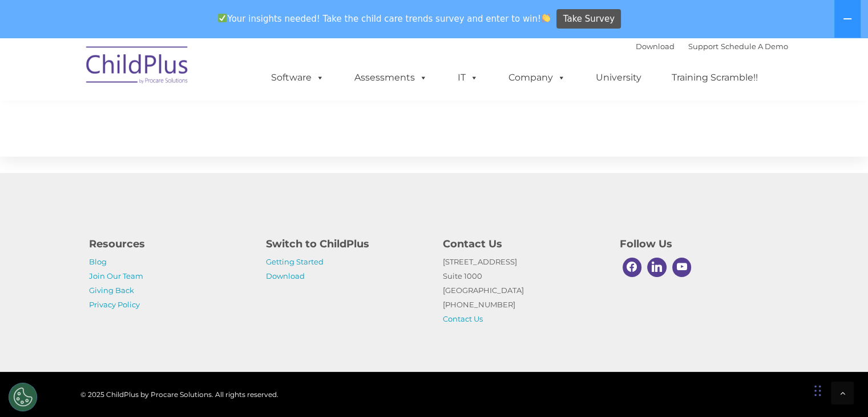 The image size is (868, 417). Describe the element at coordinates (523, 244) in the screenshot. I see `h4: Contact Us` at that location.